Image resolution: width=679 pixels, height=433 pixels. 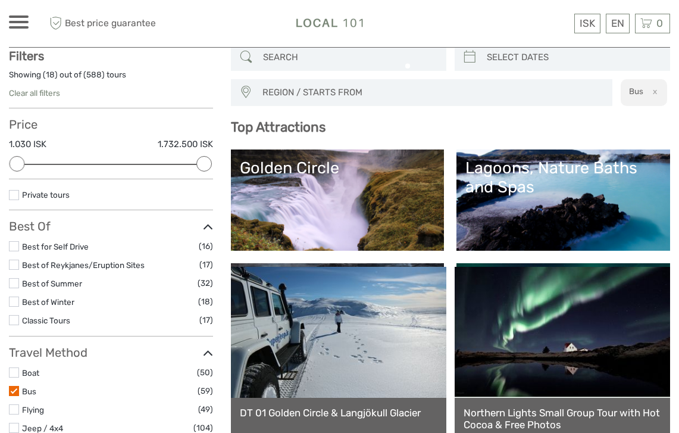 What do you see at coordinates (432, 92) in the screenshot?
I see `span: REGION / STARTS FROM` at bounding box center [432, 92].